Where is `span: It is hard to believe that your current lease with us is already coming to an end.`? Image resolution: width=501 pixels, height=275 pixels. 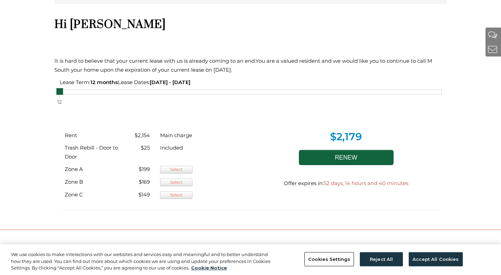 span: It is hard to believe that your current lease with us is already coming to an end. is located at coordinates (155, 61).